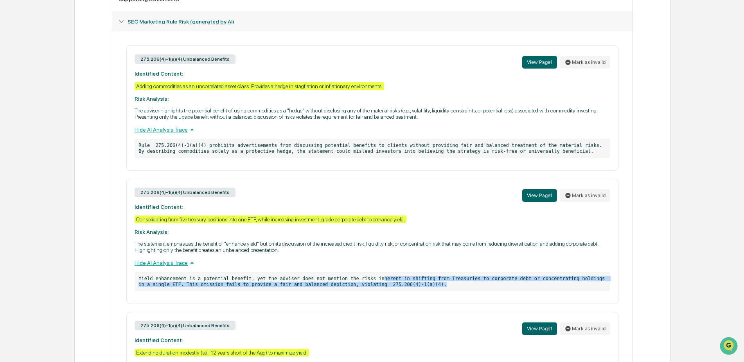 The width and height of the screenshot is (744, 362). Describe the element at coordinates (372, 148) in the screenshot. I see `p: Rule 275.206(4)-1(a)(4) prohibits advertisements from discussing potential benefits to clients wi...` at that location.